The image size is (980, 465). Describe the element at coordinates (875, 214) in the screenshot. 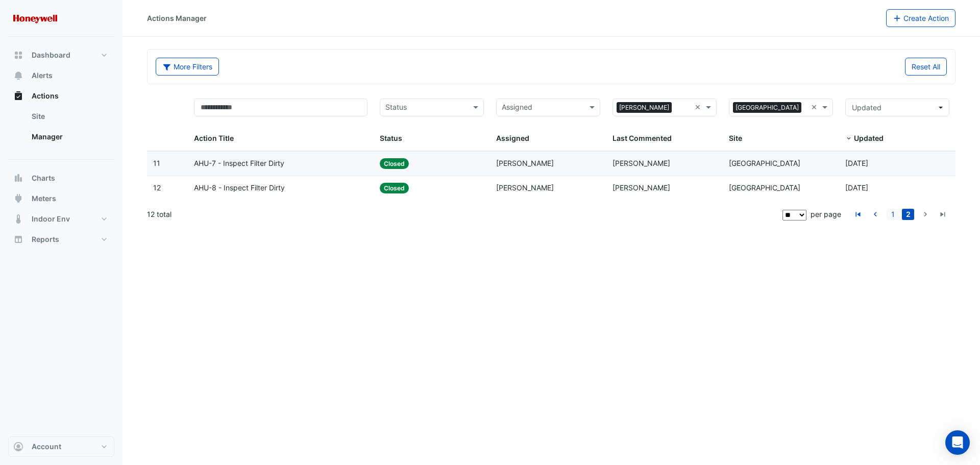

I see `a: go to previous page` at that location.